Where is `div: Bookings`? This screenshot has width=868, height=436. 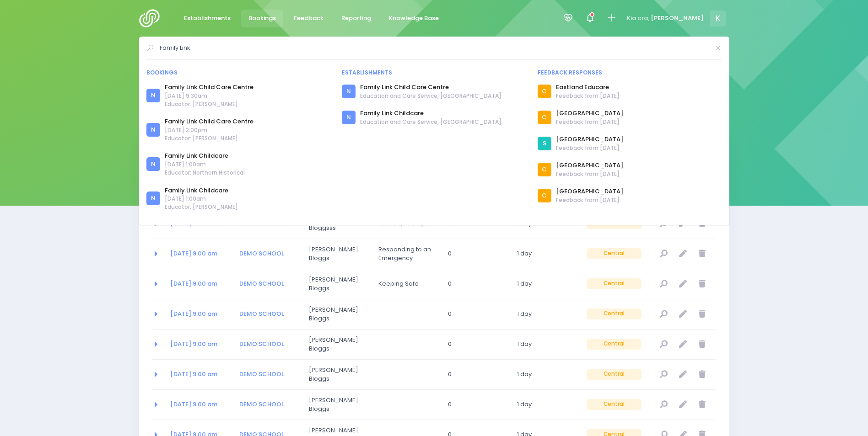 div: Bookings is located at coordinates (238, 73).